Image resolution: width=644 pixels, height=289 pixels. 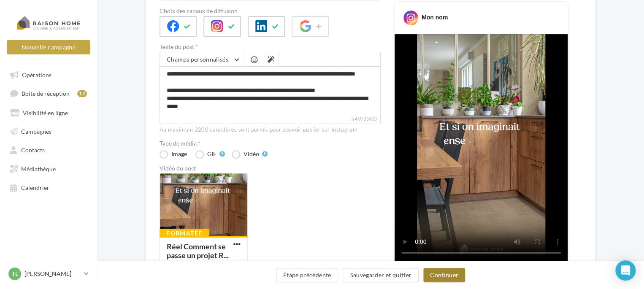 I want to click on span: Champs personnalisés, so click(x=197, y=59).